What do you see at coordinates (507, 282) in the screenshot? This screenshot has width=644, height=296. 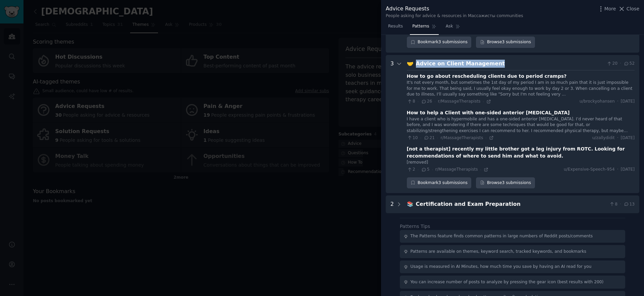 I see `div: You can increase number of posts to analyze by pressing the gear icon (best results with 200)` at bounding box center [507, 282].